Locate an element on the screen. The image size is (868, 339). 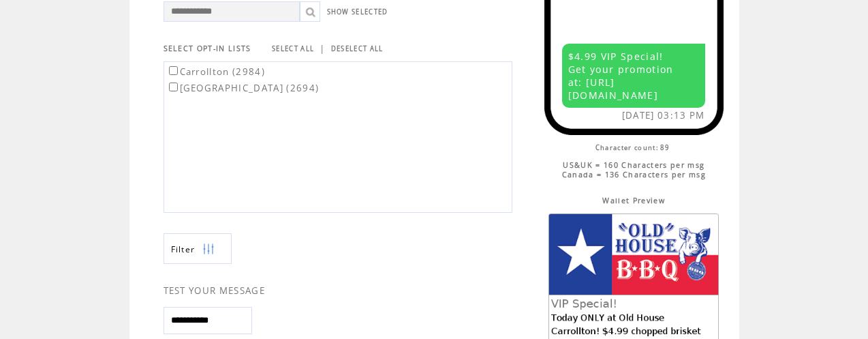
img: filters.png is located at coordinates (208, 249).